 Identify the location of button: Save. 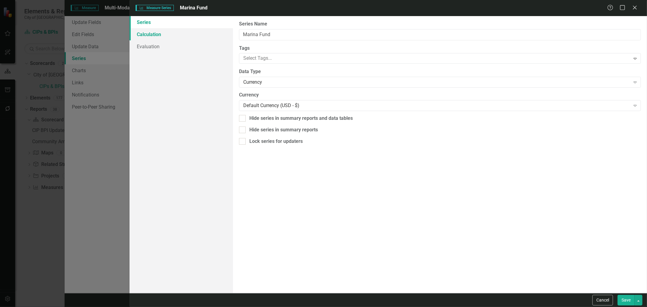
(626, 300).